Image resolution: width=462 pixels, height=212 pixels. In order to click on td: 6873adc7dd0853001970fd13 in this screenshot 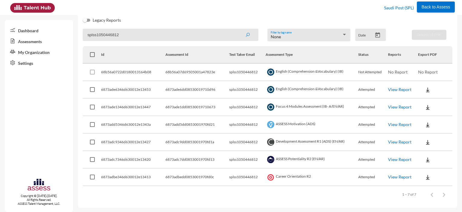, I will do `click(197, 160)`.